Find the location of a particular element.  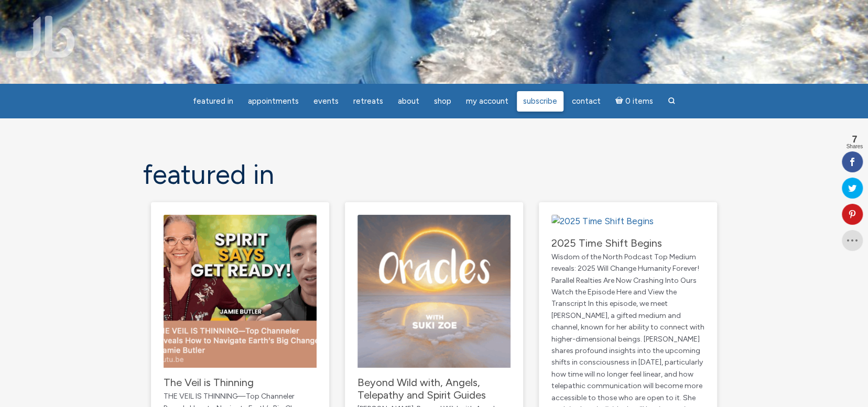

span: Contact is located at coordinates (586, 101).